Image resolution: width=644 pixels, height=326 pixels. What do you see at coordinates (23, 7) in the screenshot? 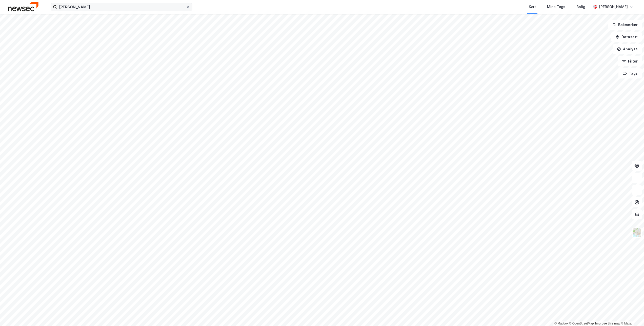
I see `img: newsec-logo.f6e21ccffca1b3a03d2d.png` at bounding box center [23, 7].